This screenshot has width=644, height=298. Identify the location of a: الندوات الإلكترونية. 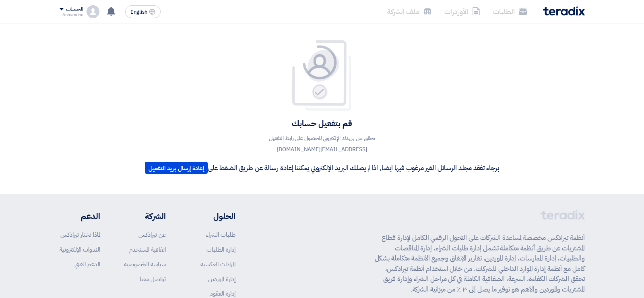
(80, 250).